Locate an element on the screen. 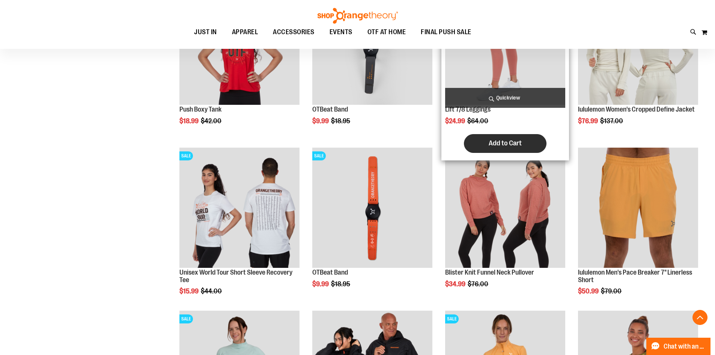  a: OTF AT HOME is located at coordinates (387, 32).